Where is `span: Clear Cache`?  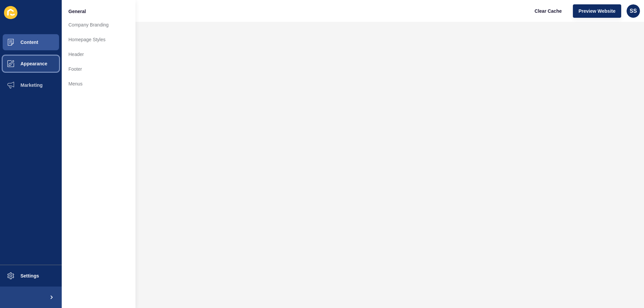
span: Clear Cache is located at coordinates (548, 11).